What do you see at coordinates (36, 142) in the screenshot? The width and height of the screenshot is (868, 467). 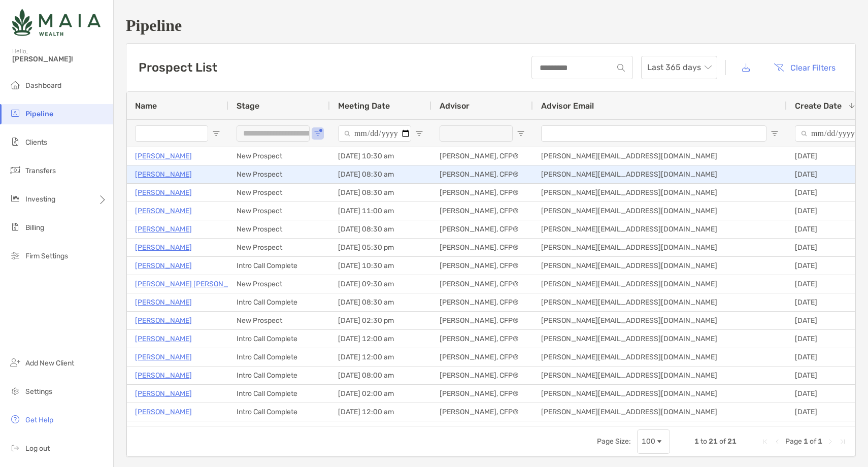 I see `span: Clients` at bounding box center [36, 142].